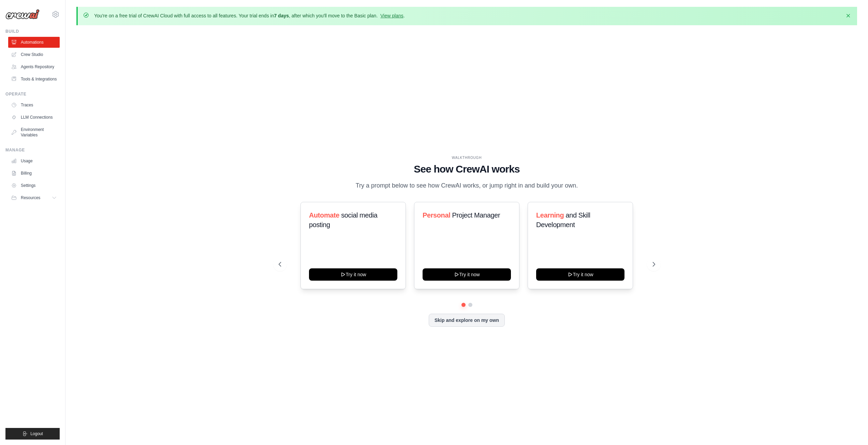 Image resolution: width=868 pixels, height=445 pixels. I want to click on a: Settings, so click(34, 185).